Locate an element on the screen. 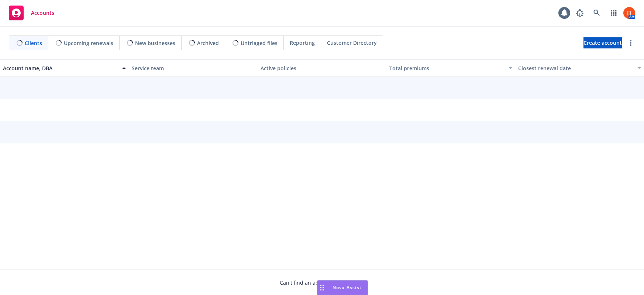  button: Service team is located at coordinates (193, 68).